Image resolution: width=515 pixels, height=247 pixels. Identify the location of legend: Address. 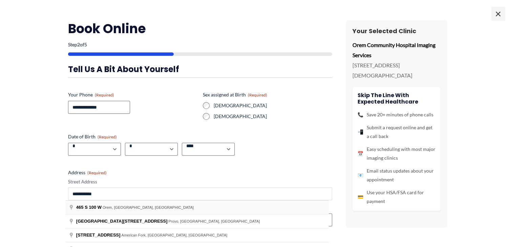
(87, 173).